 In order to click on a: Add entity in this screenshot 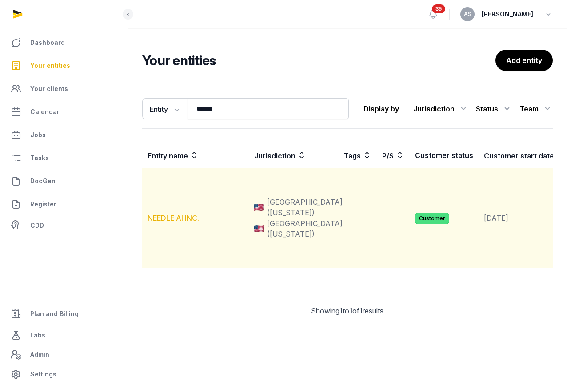, I will do `click(524, 60)`.